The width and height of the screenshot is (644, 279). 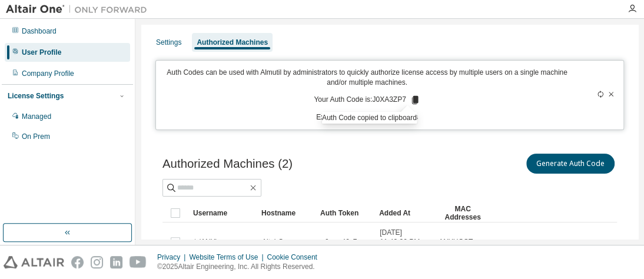 I want to click on img: linkedin.svg, so click(x=116, y=262).